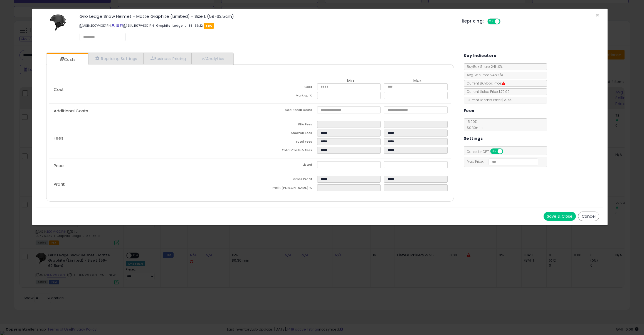  What do you see at coordinates (212, 58) in the screenshot?
I see `a: Analytics` at bounding box center [212, 58].